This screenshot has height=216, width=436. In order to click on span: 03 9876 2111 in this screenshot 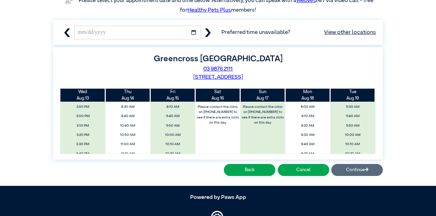, I will do `click(218, 69)`.